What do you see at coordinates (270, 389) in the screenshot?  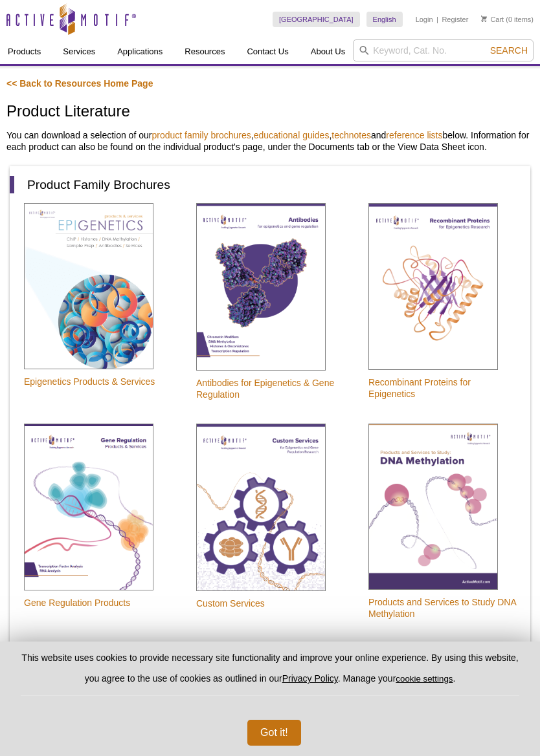 I see `p: Antibodies for Epigenetics & Gene Regulation` at bounding box center [270, 389].